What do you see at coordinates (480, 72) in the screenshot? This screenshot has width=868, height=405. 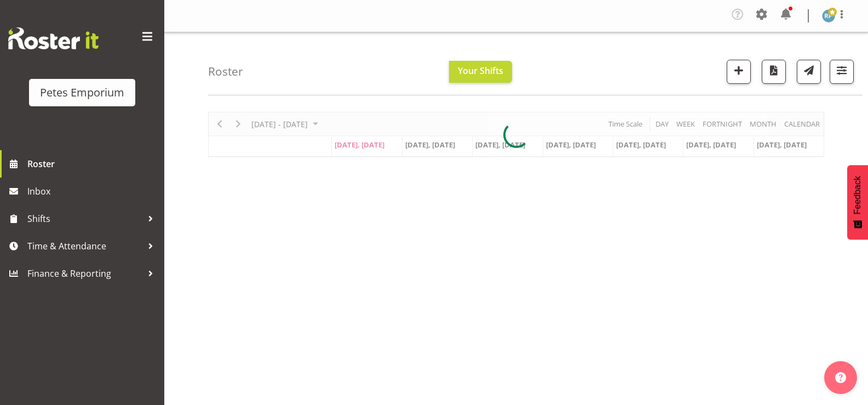 I see `button: Your Shifts` at bounding box center [480, 72].